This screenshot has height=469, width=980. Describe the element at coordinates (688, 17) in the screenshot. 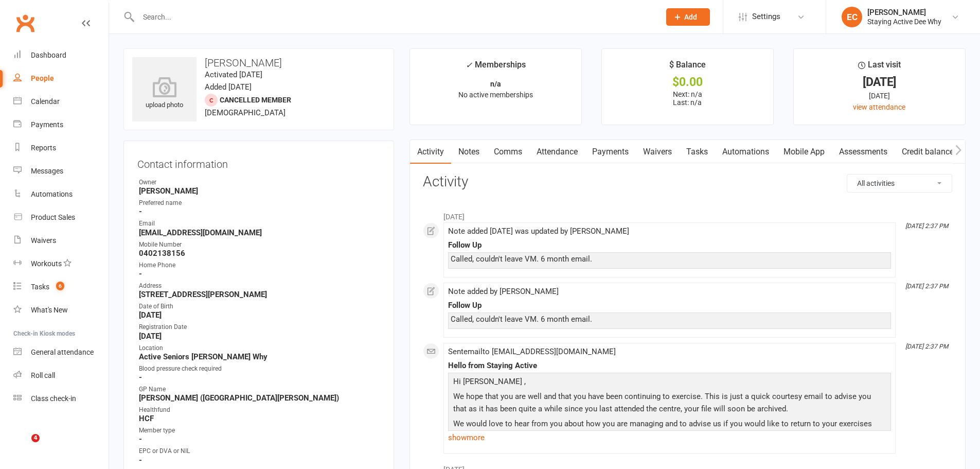

I see `button: Add` at that location.